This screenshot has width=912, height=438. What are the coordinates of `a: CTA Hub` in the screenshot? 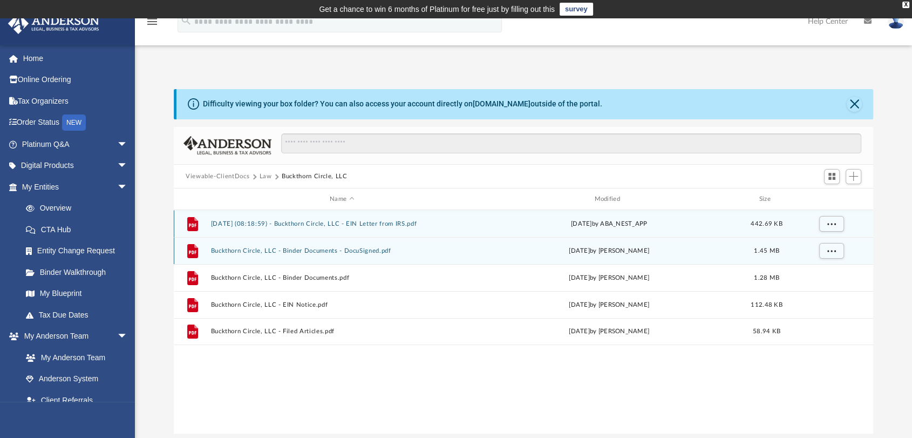 It's located at (79, 229).